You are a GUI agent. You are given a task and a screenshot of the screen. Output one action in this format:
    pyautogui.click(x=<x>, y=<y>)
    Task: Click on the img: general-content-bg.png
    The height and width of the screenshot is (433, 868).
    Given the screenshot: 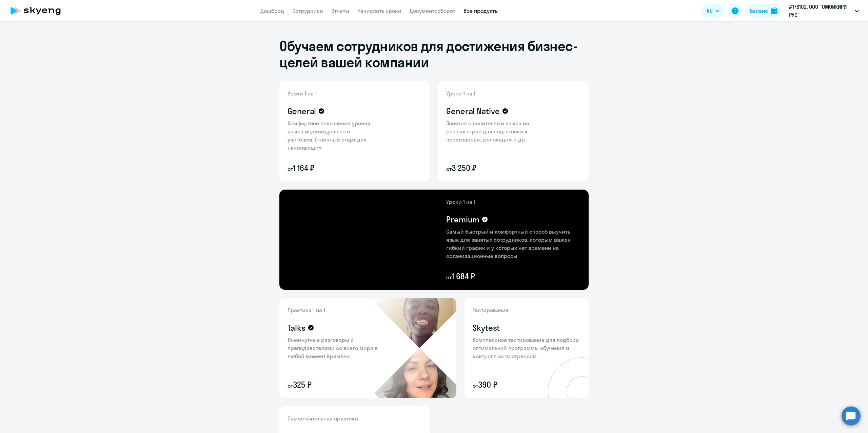 What is the action you would take?
    pyautogui.click(x=330, y=131)
    